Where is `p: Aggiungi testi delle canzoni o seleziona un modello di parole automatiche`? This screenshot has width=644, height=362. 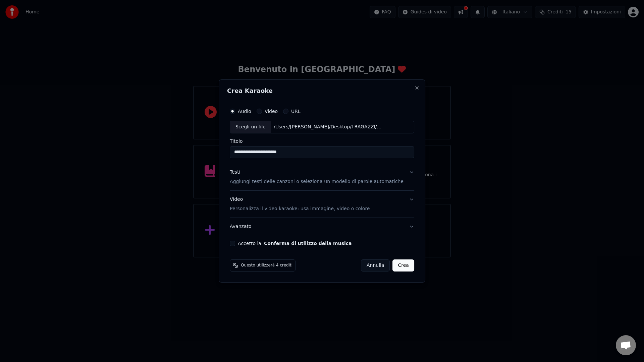
p: Aggiungi testi delle canzoni o seleziona un modello di parole automatiche is located at coordinates (317, 182).